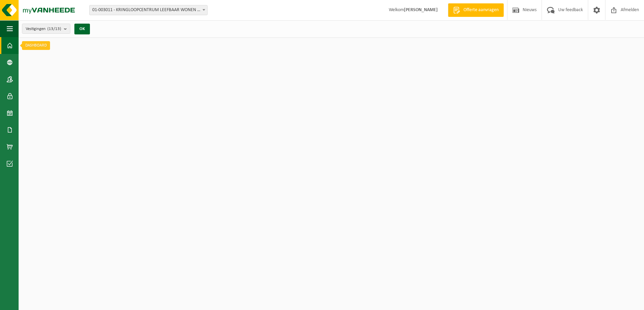 The width and height of the screenshot is (644, 310). What do you see at coordinates (54, 29) in the screenshot?
I see `count: (13/13)` at bounding box center [54, 29].